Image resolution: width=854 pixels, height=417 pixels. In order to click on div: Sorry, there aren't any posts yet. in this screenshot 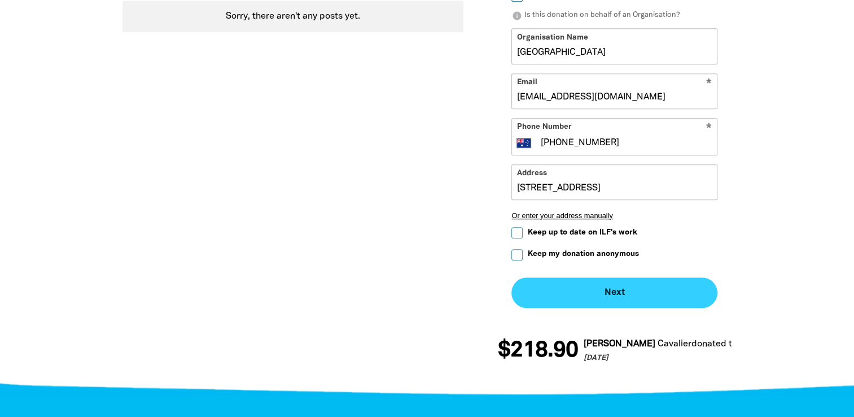, I will do `click(293, 16)`.